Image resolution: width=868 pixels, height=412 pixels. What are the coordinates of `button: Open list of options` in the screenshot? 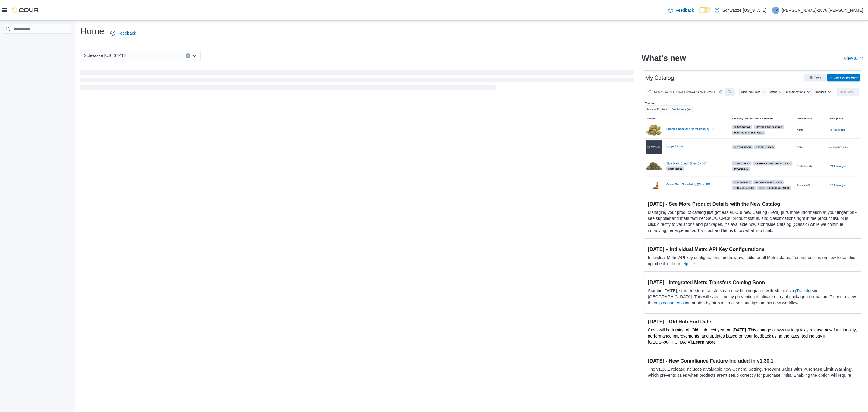 It's located at (195, 55).